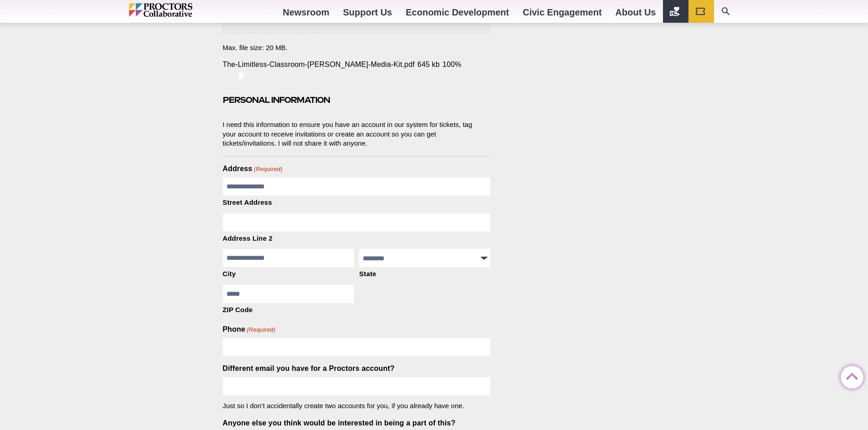 This screenshot has width=868, height=430. What do you see at coordinates (309, 369) in the screenshot?
I see `label: Different email you have for a Proctors account?` at bounding box center [309, 369].